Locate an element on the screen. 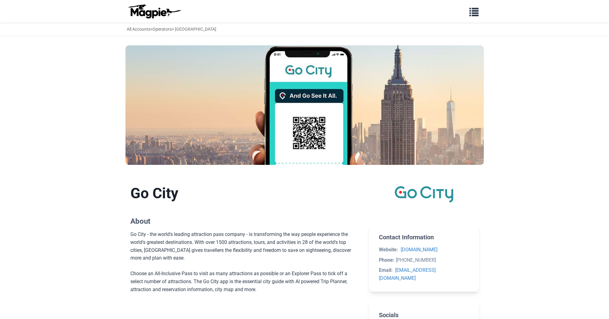 Image resolution: width=609 pixels, height=319 pixels. h2: Socials is located at coordinates (423, 315).